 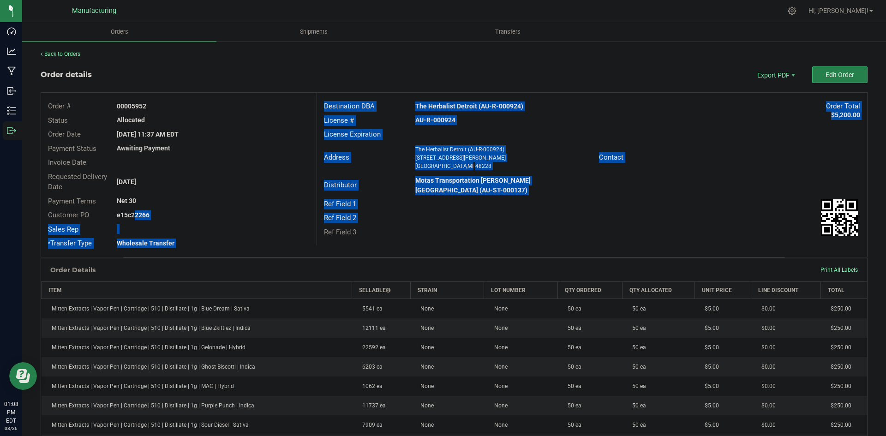 What do you see at coordinates (119, 32) in the screenshot?
I see `a: Orders` at bounding box center [119, 32].